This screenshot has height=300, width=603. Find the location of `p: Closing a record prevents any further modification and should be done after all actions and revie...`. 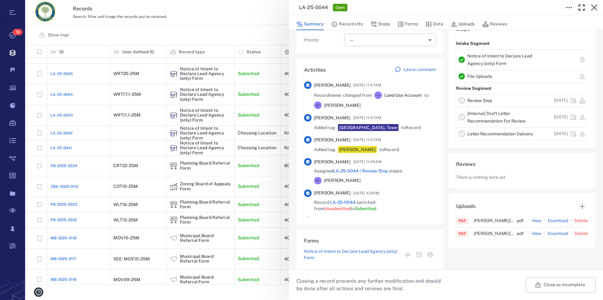

p: Closing a record prevents any further modification and should be done after all actions and revie... is located at coordinates (371, 285).